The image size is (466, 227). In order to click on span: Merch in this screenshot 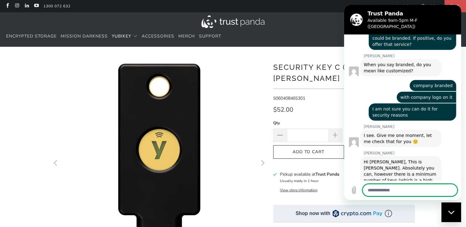, I will do `click(187, 36)`.